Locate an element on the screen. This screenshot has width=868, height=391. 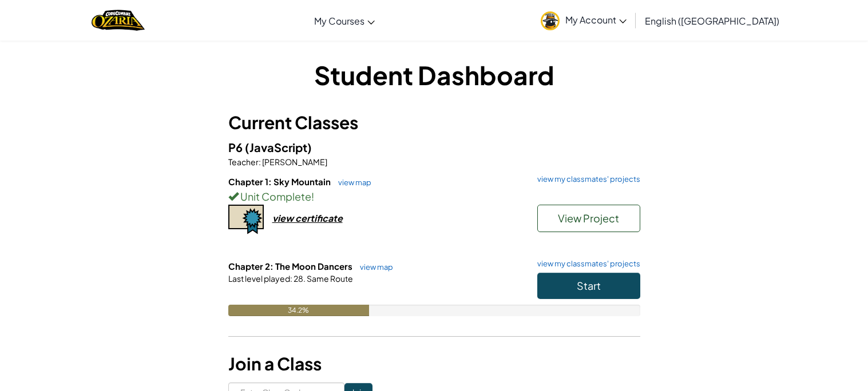
span: Chapter 2: The Moon Dancers is located at coordinates (291, 266).